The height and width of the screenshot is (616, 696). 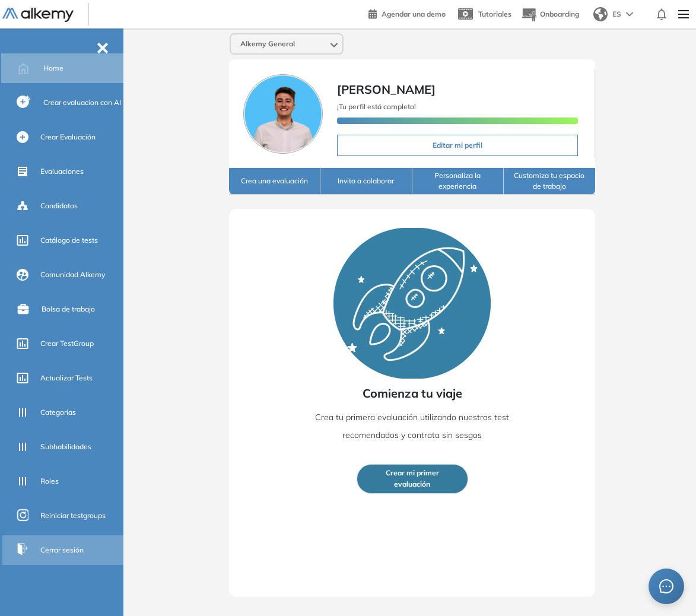 What do you see at coordinates (283, 114) in the screenshot?
I see `img: Foto de perfil` at bounding box center [283, 114].